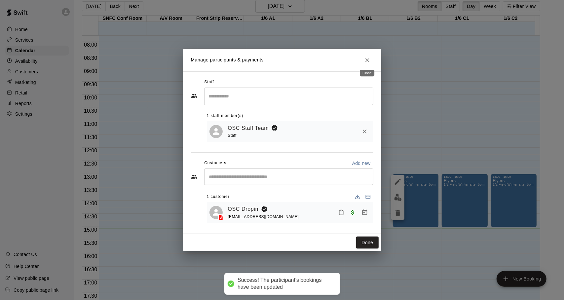 This screenshot has width=564, height=300. Describe the element at coordinates (225, 116) in the screenshot. I see `span: 1 staff member(s)` at that location.